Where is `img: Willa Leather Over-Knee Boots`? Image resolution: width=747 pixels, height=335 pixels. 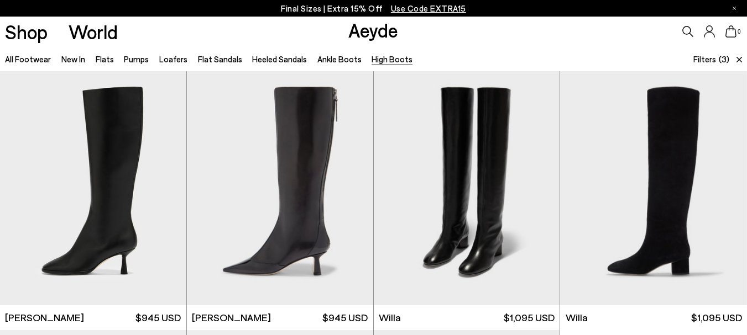
img: Willa Leather Over-Knee Boots is located at coordinates (466, 188).